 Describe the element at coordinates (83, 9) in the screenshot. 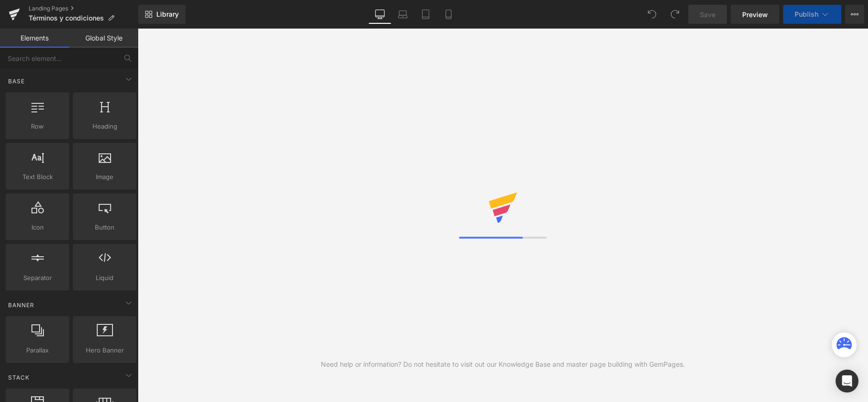

I see `a: Landing Pages` at that location.